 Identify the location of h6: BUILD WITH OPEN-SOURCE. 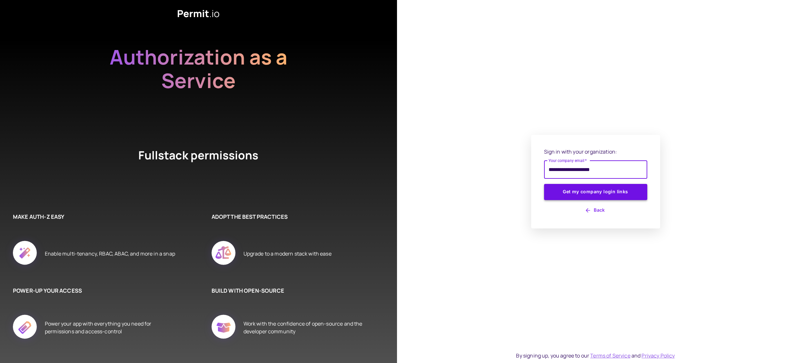
(295, 291).